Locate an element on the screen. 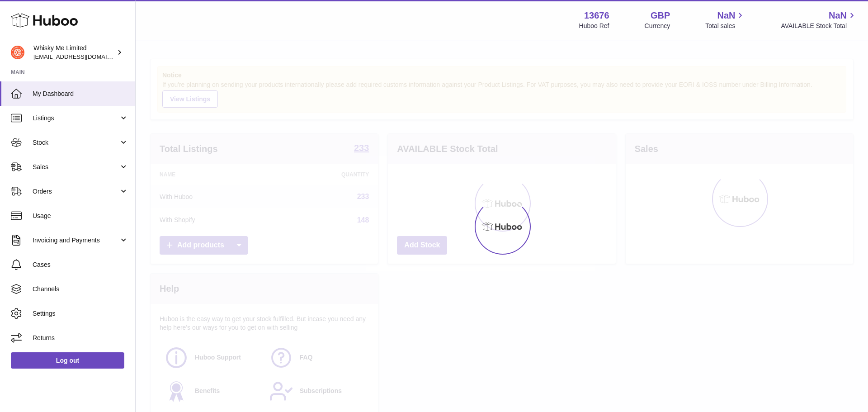 This screenshot has height=412, width=868. span: Orders is located at coordinates (75, 191).